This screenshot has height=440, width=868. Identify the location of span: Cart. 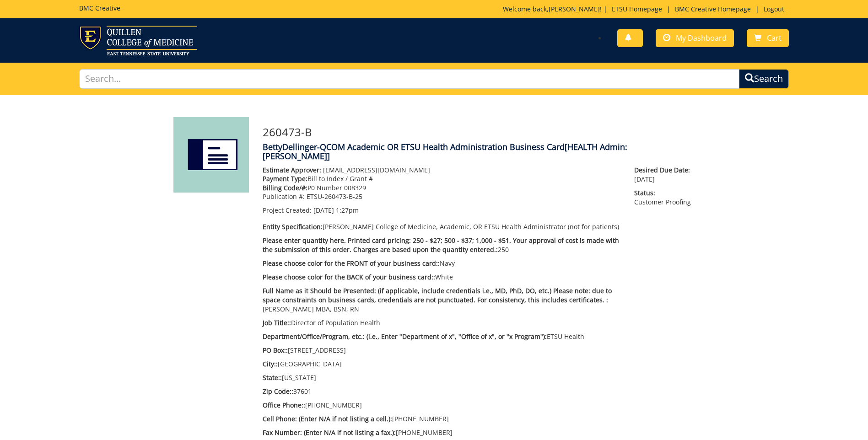
(774, 38).